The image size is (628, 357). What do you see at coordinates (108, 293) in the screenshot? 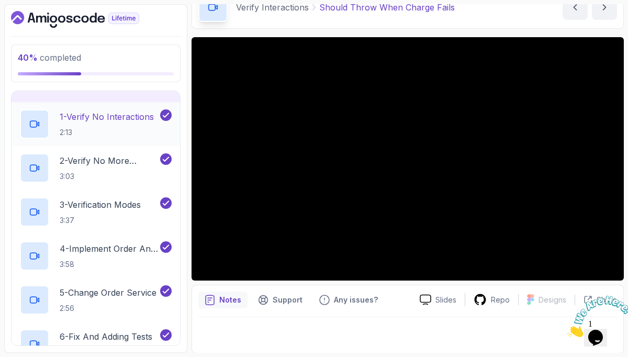
I see `p: 5 - Change Order Service` at bounding box center [108, 293].